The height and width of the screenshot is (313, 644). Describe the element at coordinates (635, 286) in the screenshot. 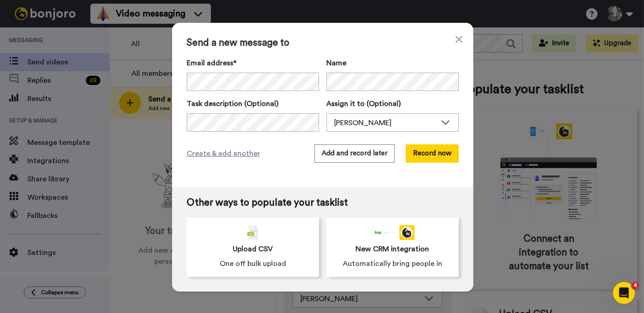

I see `span: 4` at that location.